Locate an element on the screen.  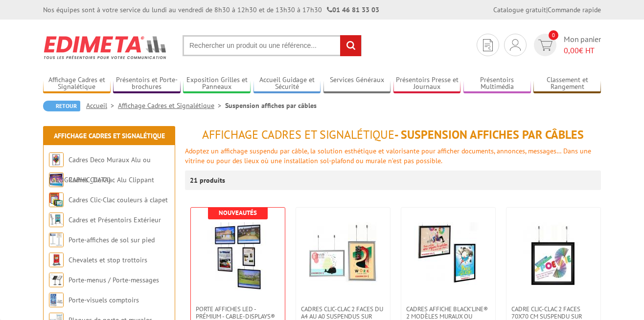
a: Accueil Guidage et Sécurité is located at coordinates (287, 83).